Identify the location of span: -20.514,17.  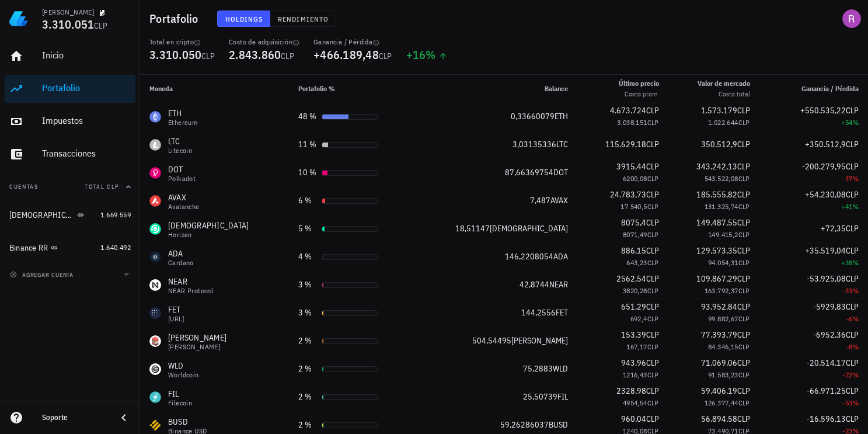
(826, 363).